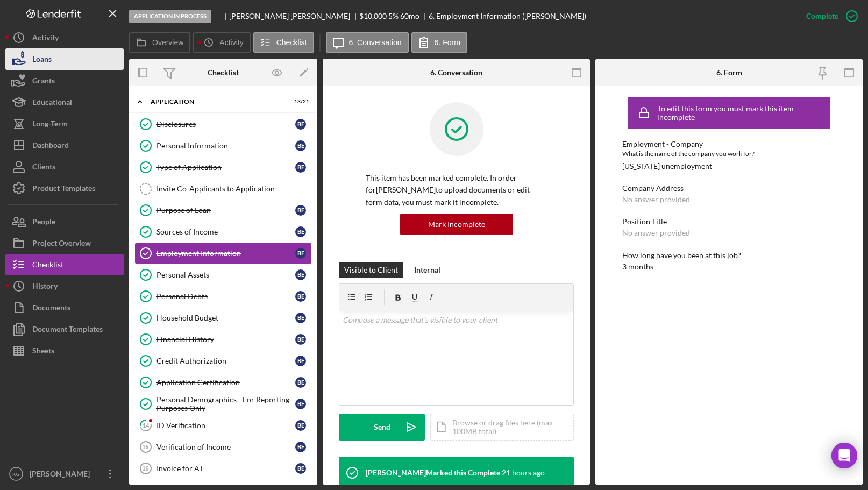  What do you see at coordinates (448, 42) in the screenshot?
I see `label: 6. Form` at bounding box center [448, 42].